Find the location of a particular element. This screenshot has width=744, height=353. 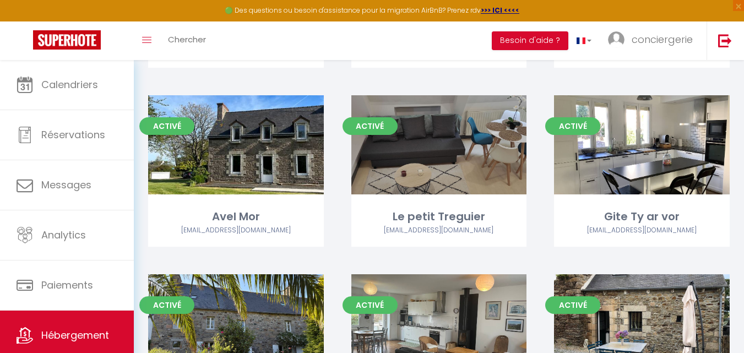

span: Réservations is located at coordinates (73, 134).